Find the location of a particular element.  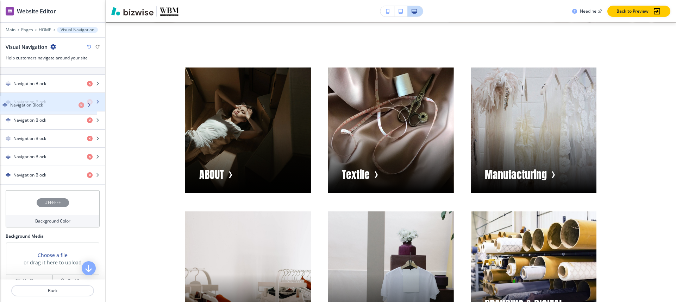

h4: Background Color is located at coordinates (53, 221).